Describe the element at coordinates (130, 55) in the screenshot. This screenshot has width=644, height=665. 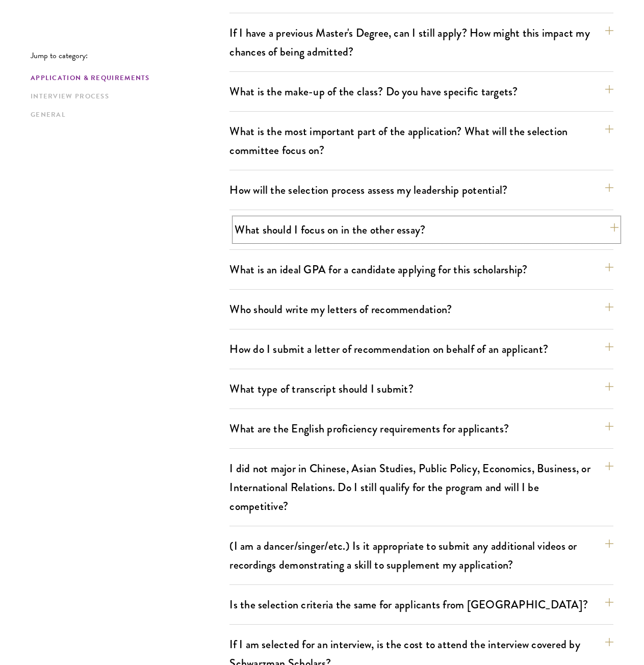
I see `p: Jump to category:` at that location.